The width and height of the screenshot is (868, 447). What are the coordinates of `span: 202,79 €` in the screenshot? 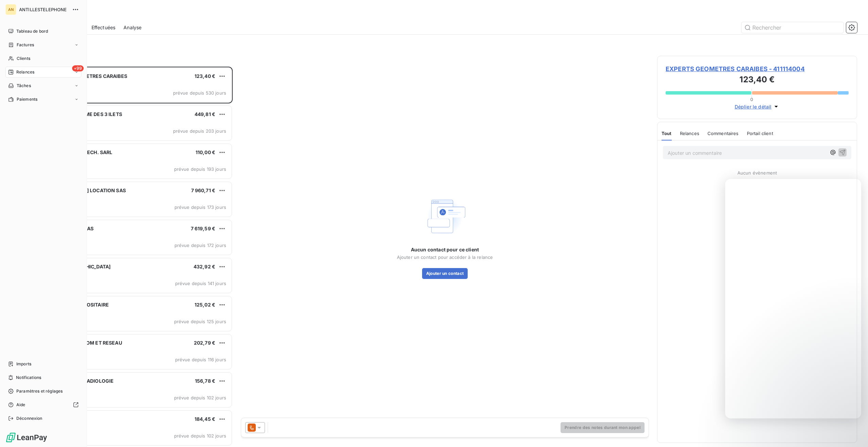 It's located at (205, 342).